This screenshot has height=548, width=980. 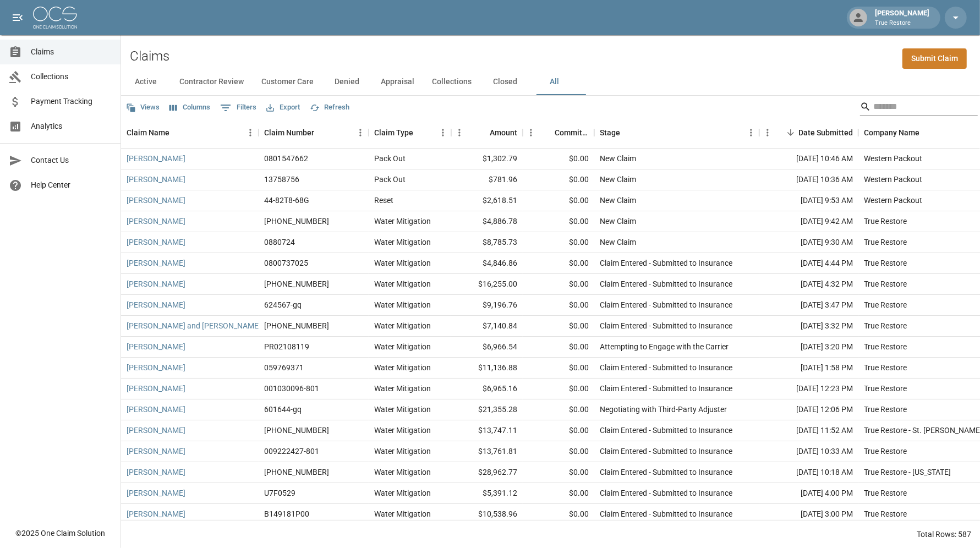 What do you see at coordinates (487, 159) in the screenshot?
I see `div: $1,302.79` at bounding box center [487, 159].